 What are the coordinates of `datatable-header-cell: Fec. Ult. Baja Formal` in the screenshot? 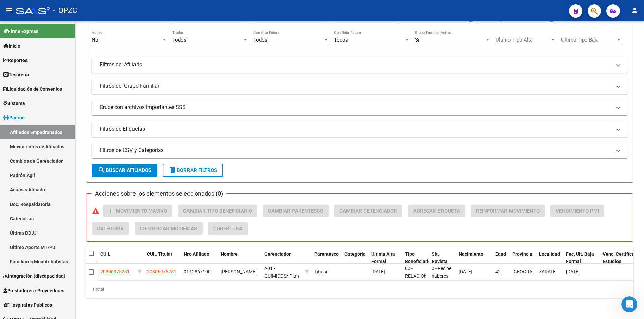 It's located at (581, 259).